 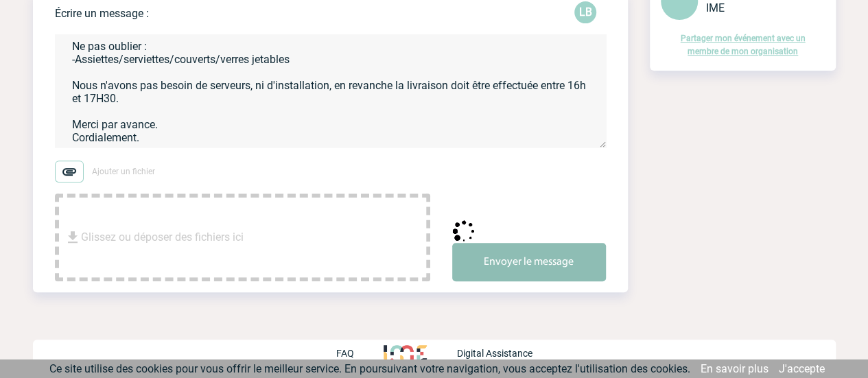 What do you see at coordinates (529, 262) in the screenshot?
I see `button: Envoyer le message` at bounding box center [529, 262].